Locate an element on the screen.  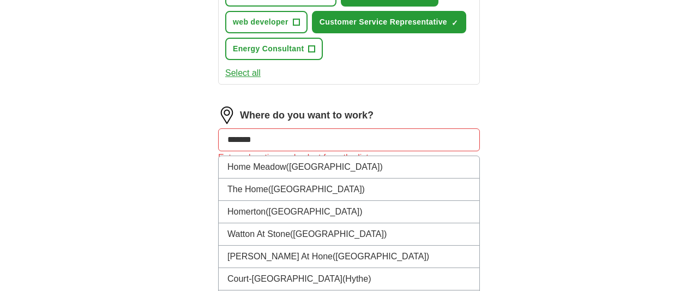
li: Homerton is located at coordinates (349, 212).